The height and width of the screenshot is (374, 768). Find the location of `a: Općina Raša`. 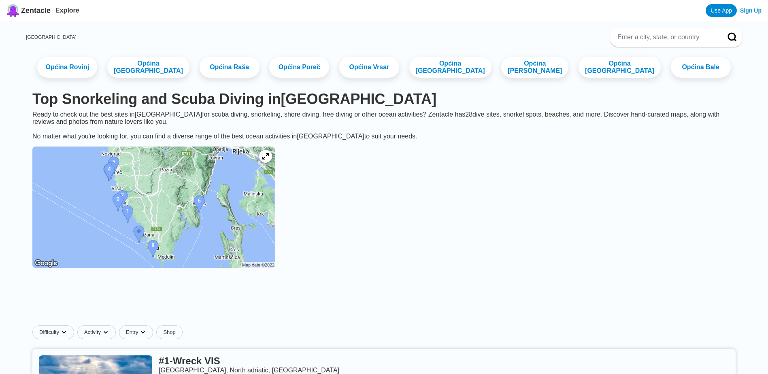

a: Općina Raša is located at coordinates (230, 67).